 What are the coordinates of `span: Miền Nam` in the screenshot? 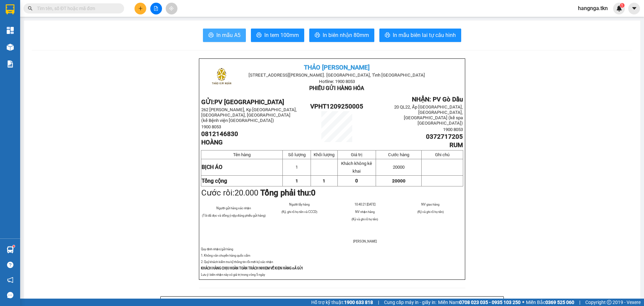 It's located at (479, 302).